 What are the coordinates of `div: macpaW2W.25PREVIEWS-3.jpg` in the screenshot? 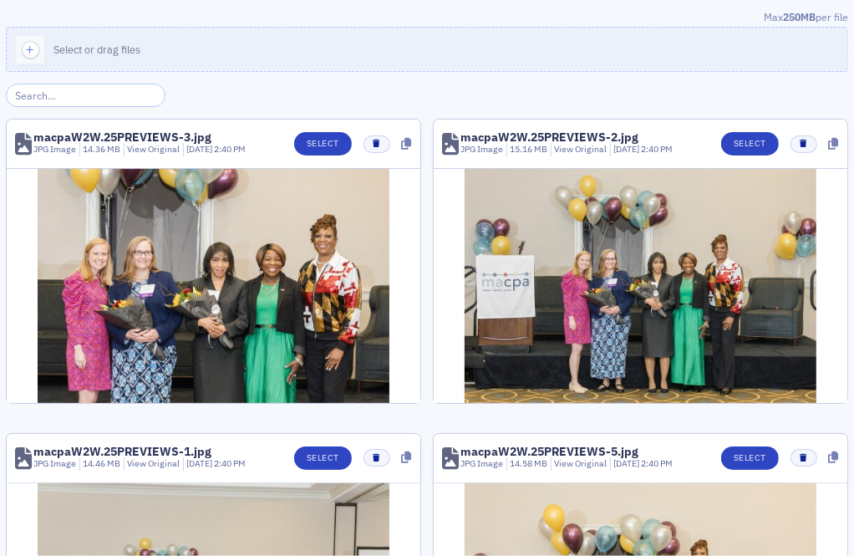 It's located at (122, 137).